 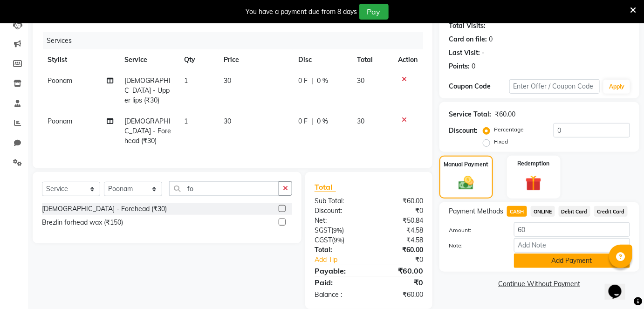 What do you see at coordinates (543, 211) in the screenshot?
I see `span: ONLINE` at bounding box center [543, 211].